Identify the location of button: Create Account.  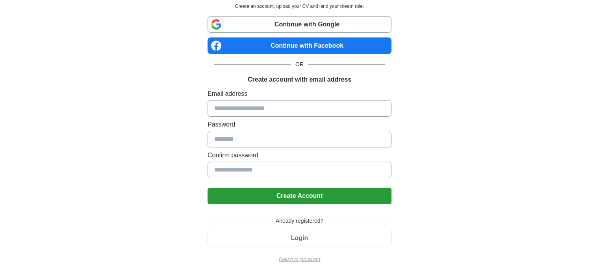
(299, 196).